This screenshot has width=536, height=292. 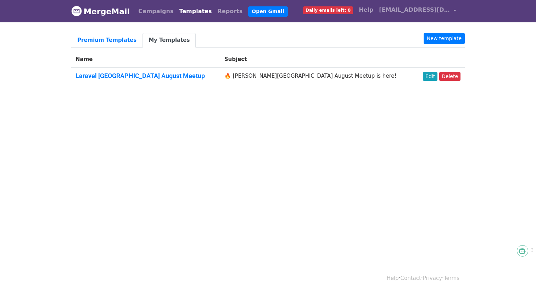 What do you see at coordinates (107, 40) in the screenshot?
I see `a: Premium Templates` at bounding box center [107, 40].